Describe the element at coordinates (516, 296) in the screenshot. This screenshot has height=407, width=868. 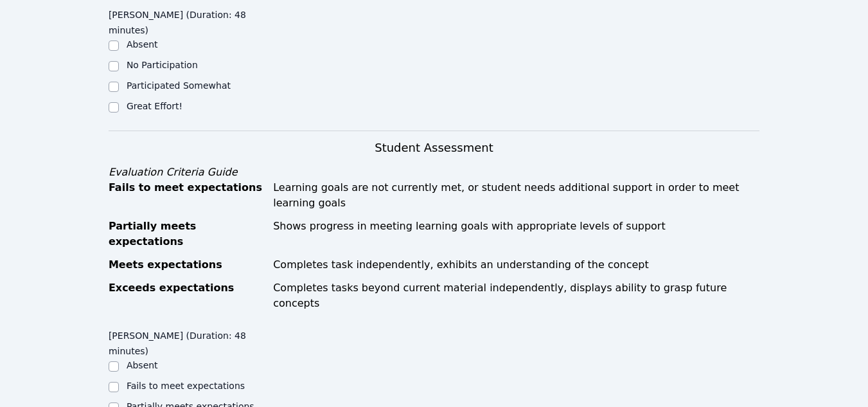
I see `div: Completes tasks beyond current material independently, displays ability to grasp future concepts` at that location.